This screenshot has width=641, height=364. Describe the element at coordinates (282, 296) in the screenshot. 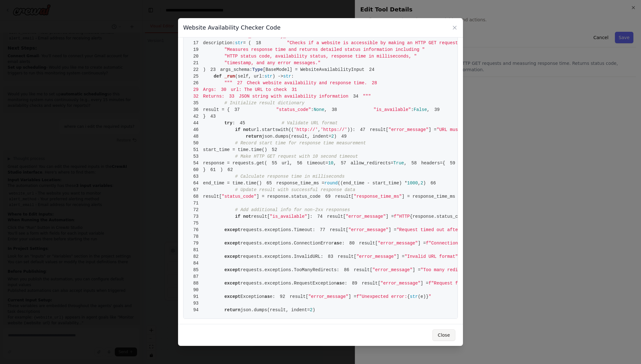

I see `span: 92` at that location.